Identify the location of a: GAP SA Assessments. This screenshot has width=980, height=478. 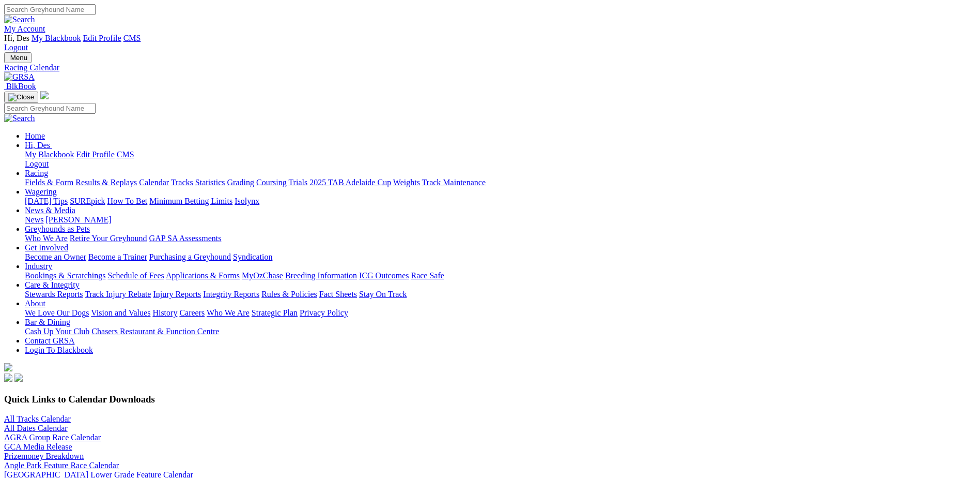
(185, 238).